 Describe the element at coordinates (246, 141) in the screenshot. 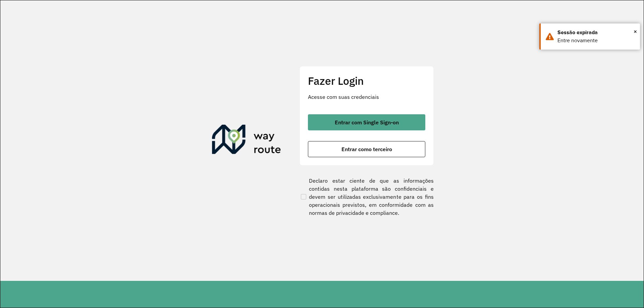

I see `img: Roteirizador AmbevTech` at that location.